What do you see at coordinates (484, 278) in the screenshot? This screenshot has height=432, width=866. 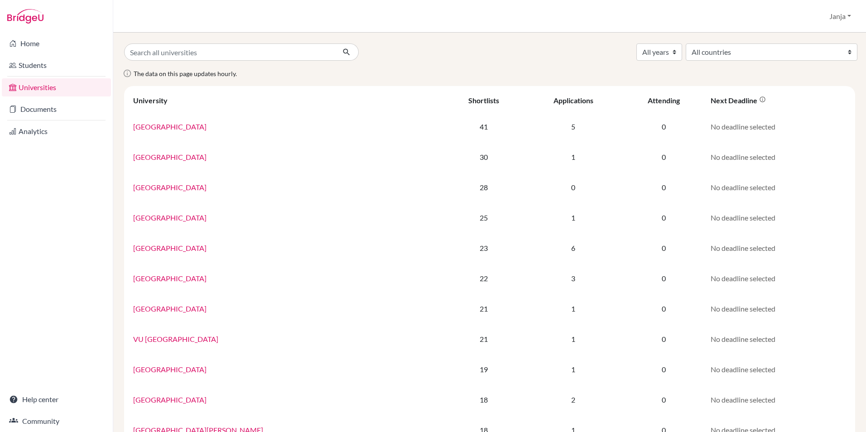 I see `td: 22` at bounding box center [484, 278].